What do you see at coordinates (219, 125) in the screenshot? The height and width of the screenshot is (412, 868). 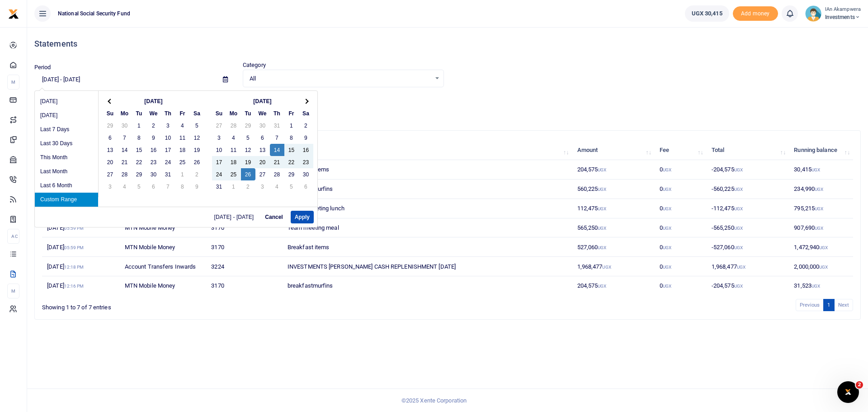 I see `td: 27` at bounding box center [219, 125].